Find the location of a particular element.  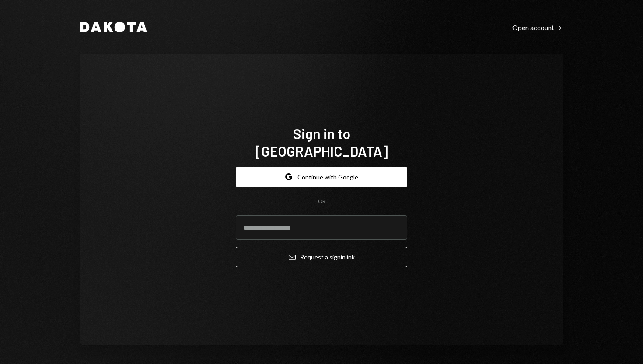

div: Open account is located at coordinates (538, 27).